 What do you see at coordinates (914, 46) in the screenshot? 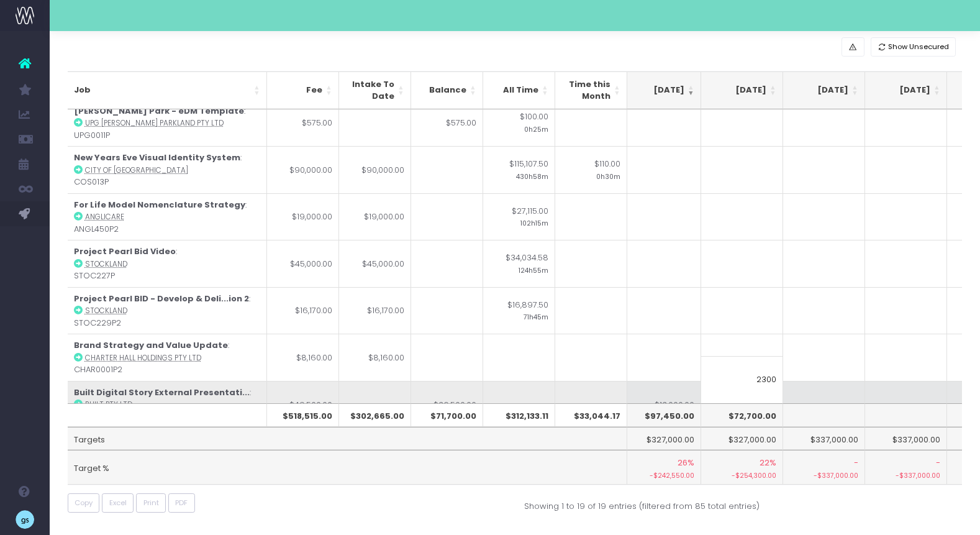
I see `button: Show Unsecured` at bounding box center [914, 46].